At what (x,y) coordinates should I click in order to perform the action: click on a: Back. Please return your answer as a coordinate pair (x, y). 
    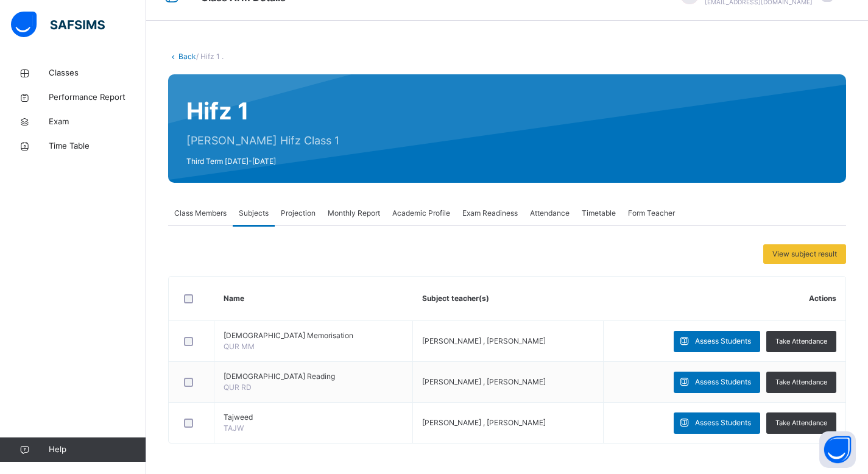
    Looking at the image, I should click on (187, 56).